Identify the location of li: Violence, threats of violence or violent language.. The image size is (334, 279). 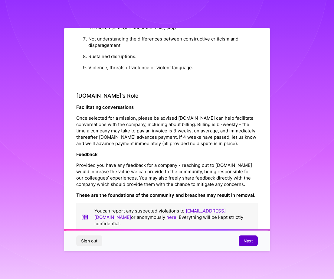
(173, 68).